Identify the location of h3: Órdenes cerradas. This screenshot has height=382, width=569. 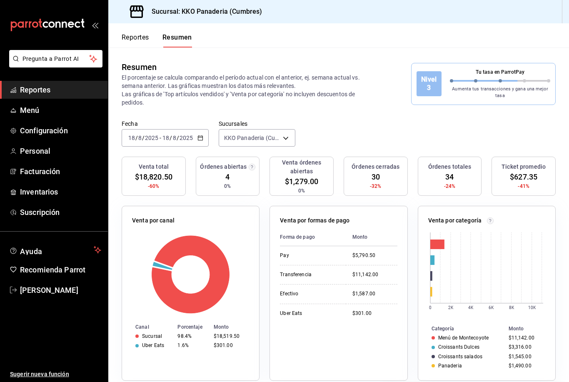
(375, 167).